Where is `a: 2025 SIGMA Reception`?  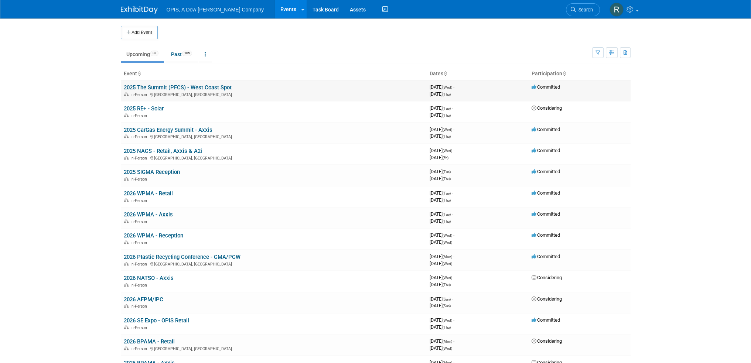
a: 2025 SIGMA Reception is located at coordinates (152, 172).